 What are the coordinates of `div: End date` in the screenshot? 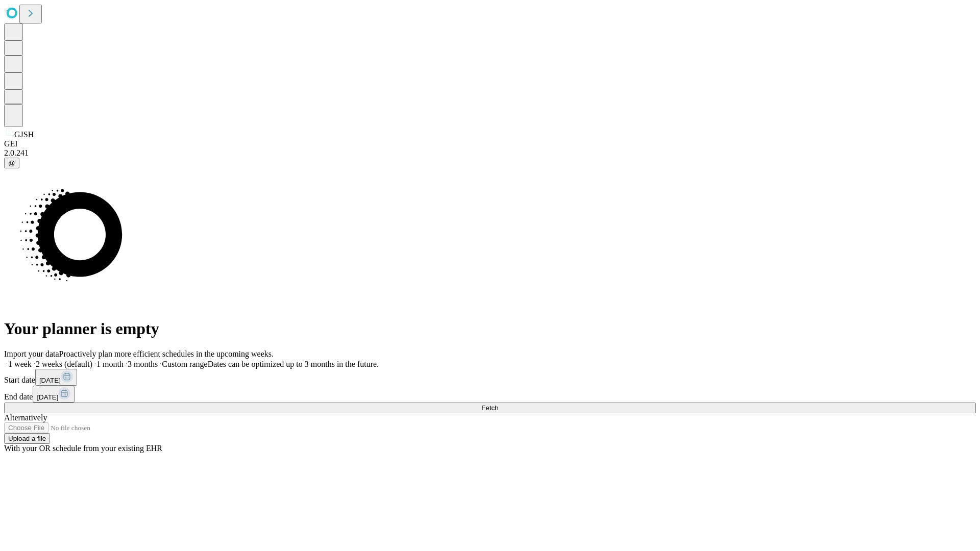 It's located at (490, 394).